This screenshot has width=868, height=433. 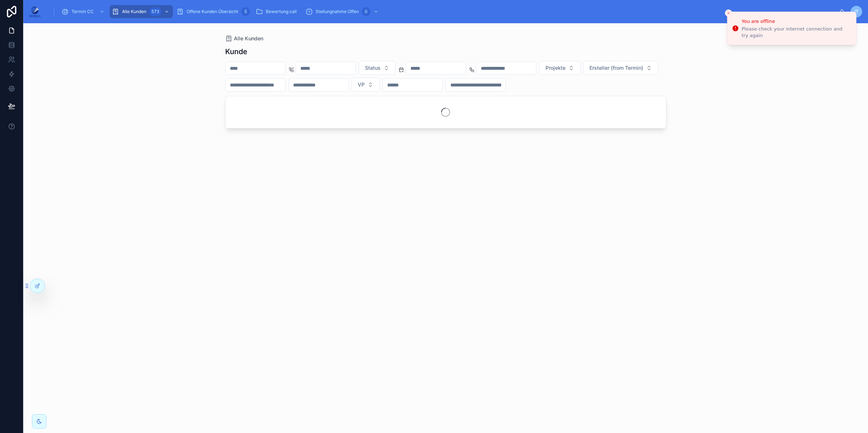 I want to click on a: Stellungnahme Offen0, so click(x=343, y=12).